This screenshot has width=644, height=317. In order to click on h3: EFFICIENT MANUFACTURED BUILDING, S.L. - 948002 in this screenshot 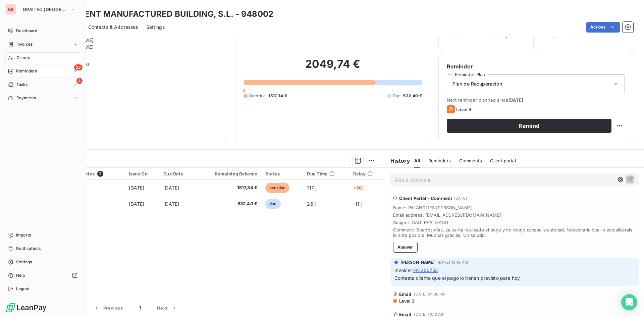, I will do `click(166, 14)`.